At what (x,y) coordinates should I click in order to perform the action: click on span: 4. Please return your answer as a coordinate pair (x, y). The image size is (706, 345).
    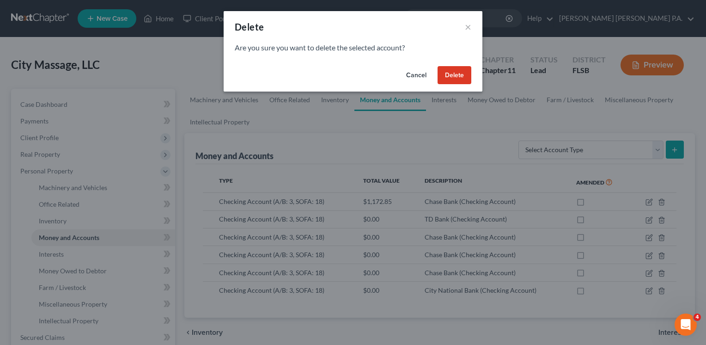
    Looking at the image, I should click on (697, 317).